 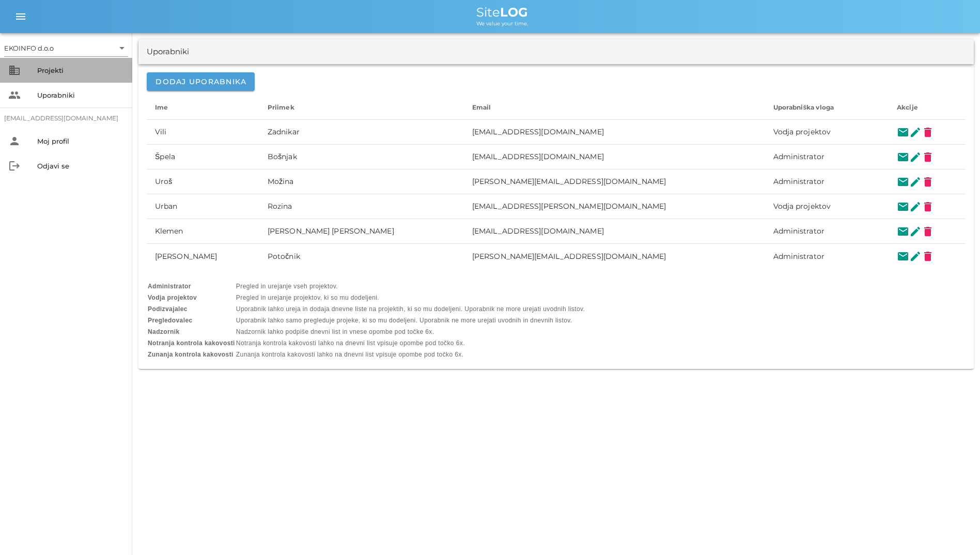 What do you see at coordinates (361, 207) in the screenshot?
I see `td: Rozina` at bounding box center [361, 207].